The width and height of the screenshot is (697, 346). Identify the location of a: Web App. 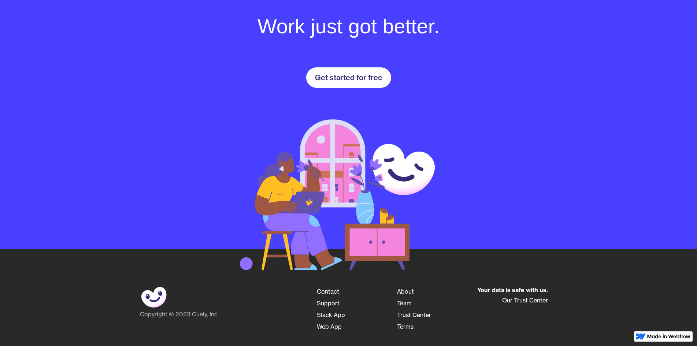
(329, 327).